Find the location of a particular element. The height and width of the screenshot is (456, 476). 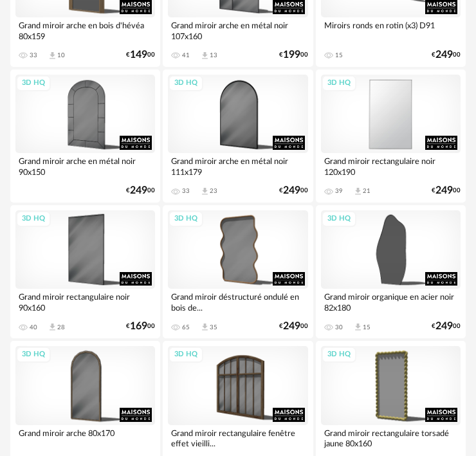

div: 10 is located at coordinates (61, 55).